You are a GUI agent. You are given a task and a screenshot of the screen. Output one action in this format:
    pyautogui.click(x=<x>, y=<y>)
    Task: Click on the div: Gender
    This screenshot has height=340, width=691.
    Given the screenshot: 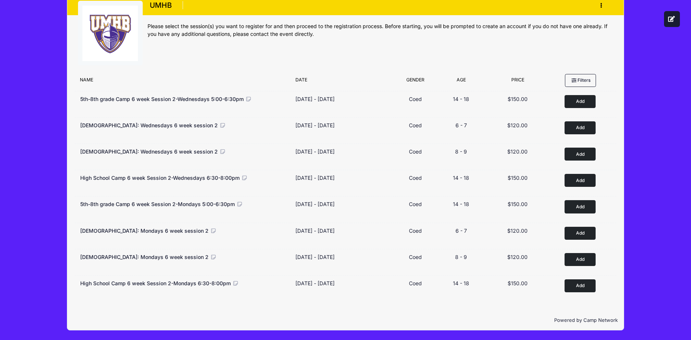 What is the action you would take?
    pyautogui.click(x=416, y=82)
    